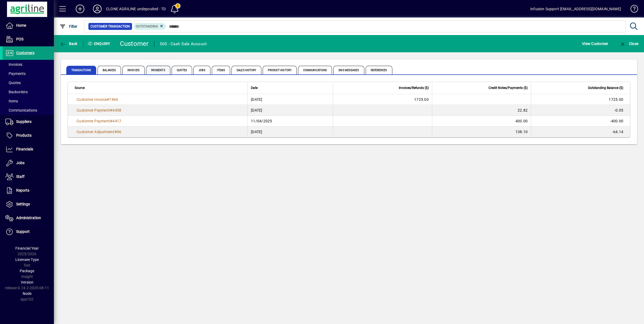 This screenshot has width=644, height=324. Describe the element at coordinates (28, 64) in the screenshot. I see `a: Invoices` at that location.